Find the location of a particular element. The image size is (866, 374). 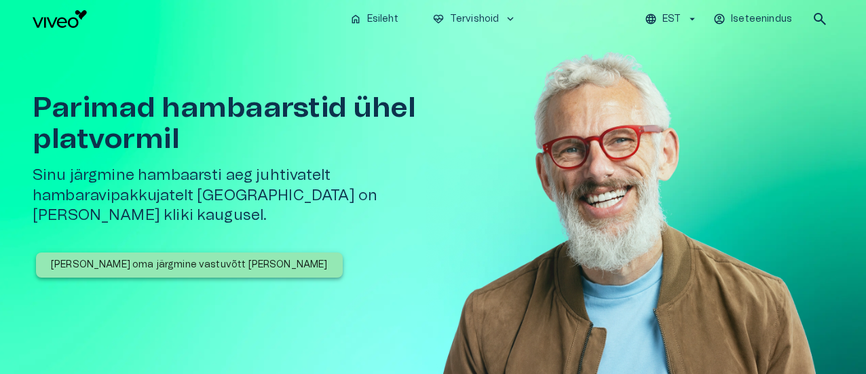

p: Esileht is located at coordinates (383, 19).